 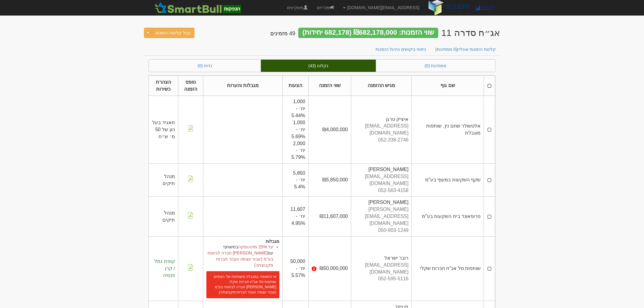 What do you see at coordinates (448, 130) in the screenshot?
I see `td: אלטשולר שחם נץ, שותפות מוגבלת` at bounding box center [448, 130].